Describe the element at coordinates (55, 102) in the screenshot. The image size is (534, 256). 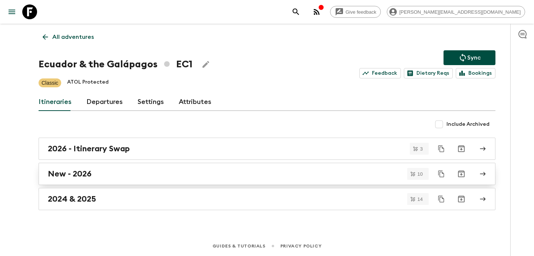
I see `a: Itineraries` at that location.